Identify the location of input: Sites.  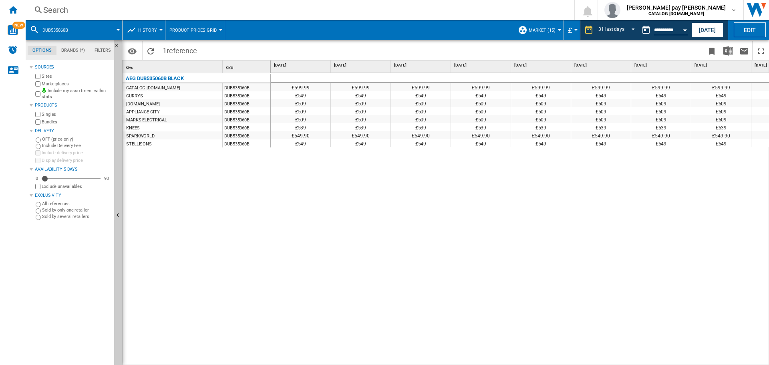
(38, 76).